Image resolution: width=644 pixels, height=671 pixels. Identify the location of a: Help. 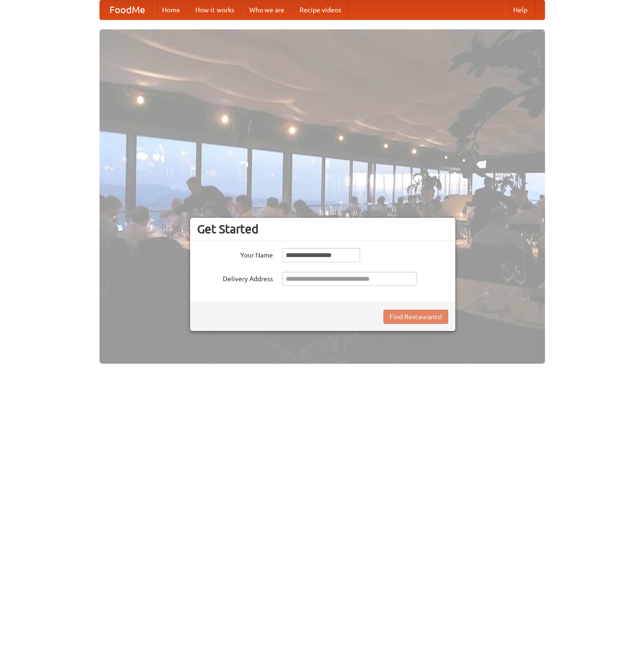
(521, 10).